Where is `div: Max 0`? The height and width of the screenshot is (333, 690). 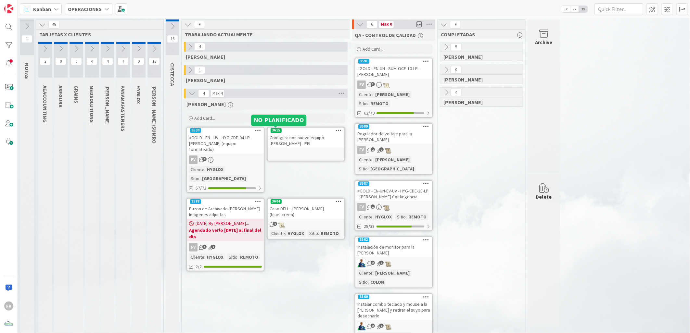
div: Max 0 is located at coordinates (386, 24).